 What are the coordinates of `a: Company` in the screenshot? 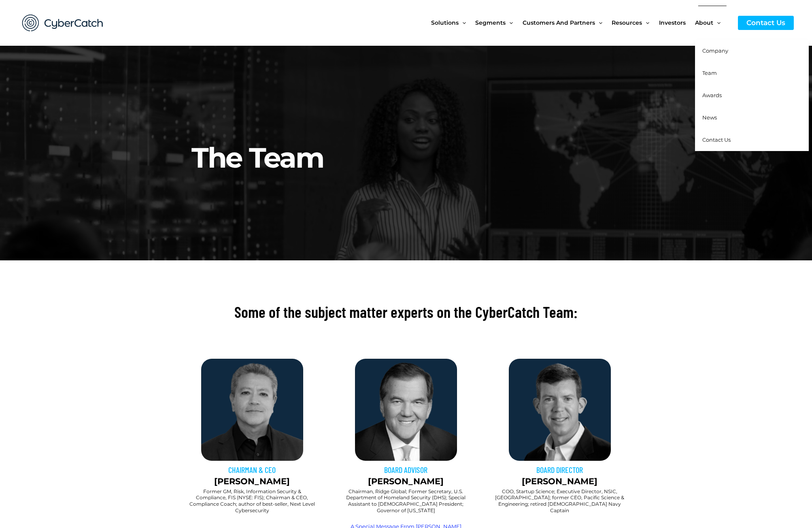 It's located at (752, 51).